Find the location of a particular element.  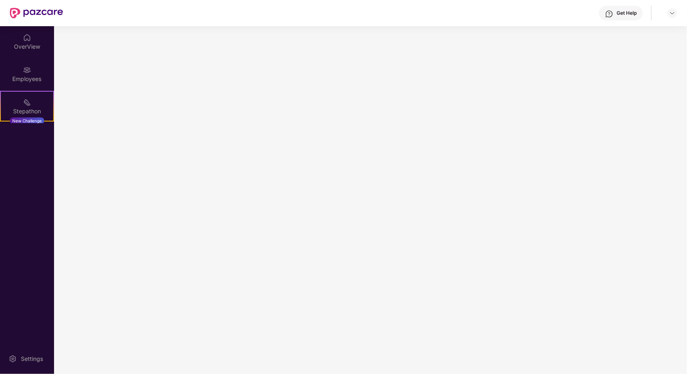

img: svg+xml;base64,PHN2ZyBpZD0iU2V0dGluZy0yMHgyMCIgeG1sbnM9Imh0dHA6Ly93d3cudzMub3JnLzIwMDAvc3ZnIiB3aW... is located at coordinates (13, 359).